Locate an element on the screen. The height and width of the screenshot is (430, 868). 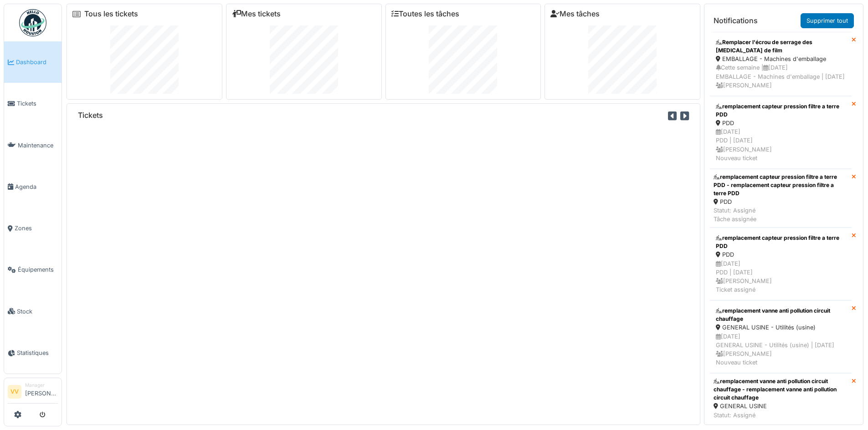
a: Toutes les tâches is located at coordinates (425, 14).